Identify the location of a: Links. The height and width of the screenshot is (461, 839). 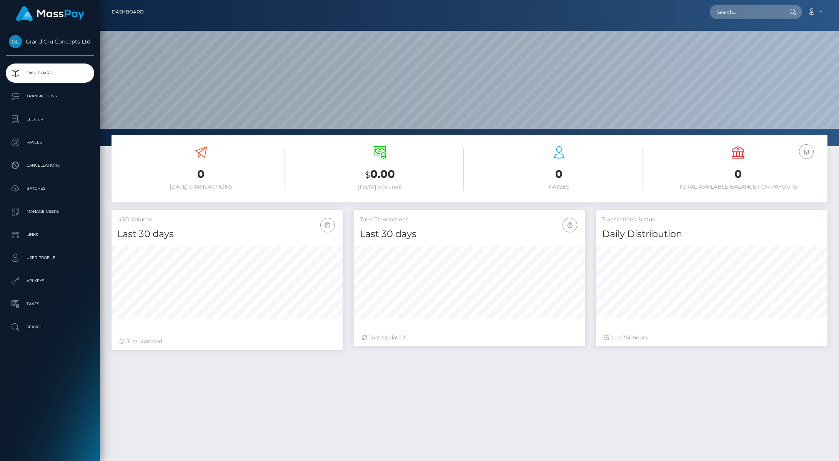
(50, 235).